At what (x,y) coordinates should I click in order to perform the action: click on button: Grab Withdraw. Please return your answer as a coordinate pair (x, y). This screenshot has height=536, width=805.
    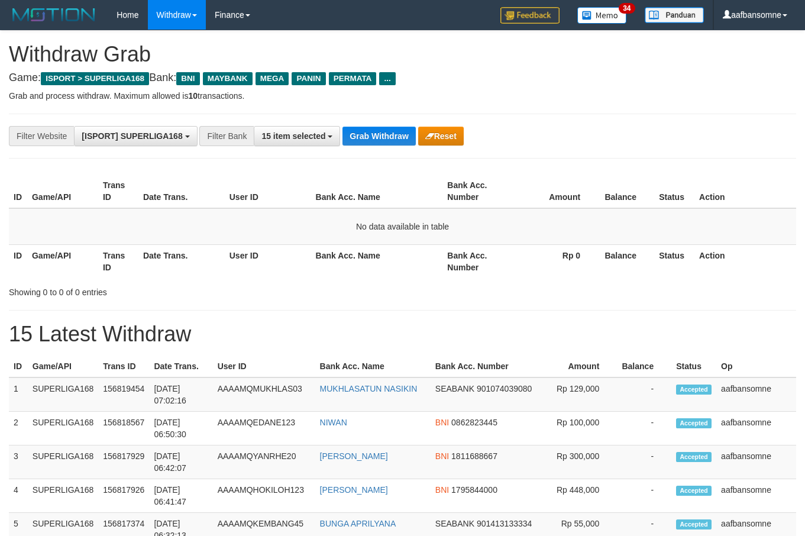
    Looking at the image, I should click on (378, 136).